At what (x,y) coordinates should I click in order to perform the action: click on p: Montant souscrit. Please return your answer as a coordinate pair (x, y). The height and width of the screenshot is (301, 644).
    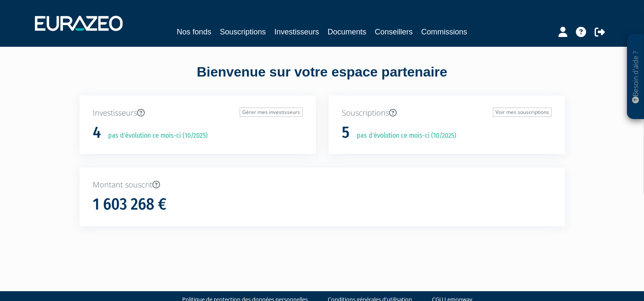
    Looking at the image, I should click on (322, 185).